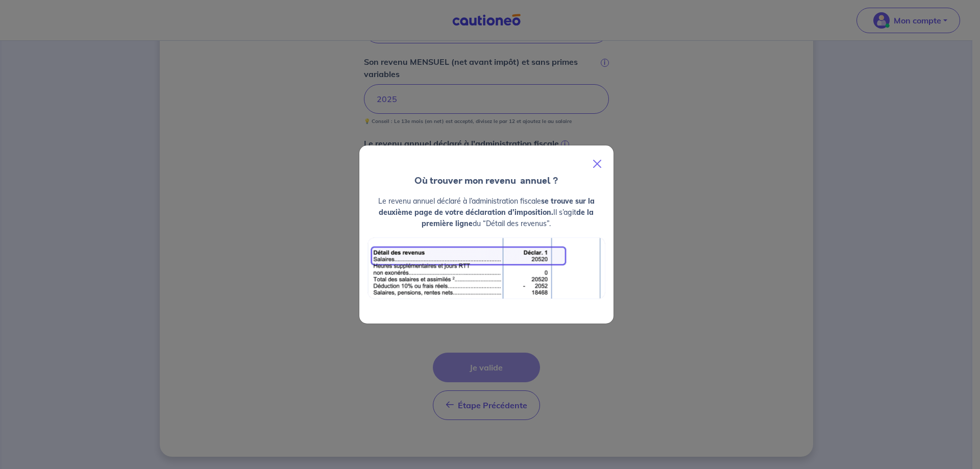  What do you see at coordinates (487, 213) in the screenshot?
I see `p: Le revenu annuel déclaré à l’administration fiscale Il s’agit du “Détail des revenus”.` at bounding box center [487, 213].